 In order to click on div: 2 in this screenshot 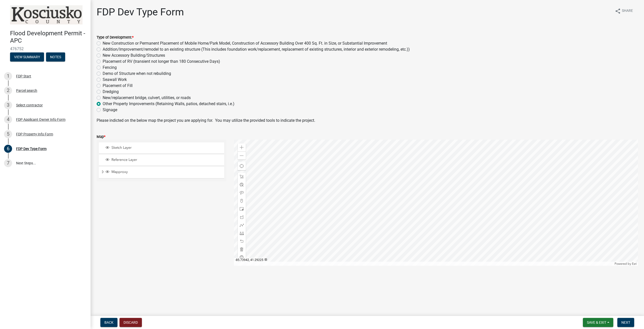, I will do `click(8, 91)`.